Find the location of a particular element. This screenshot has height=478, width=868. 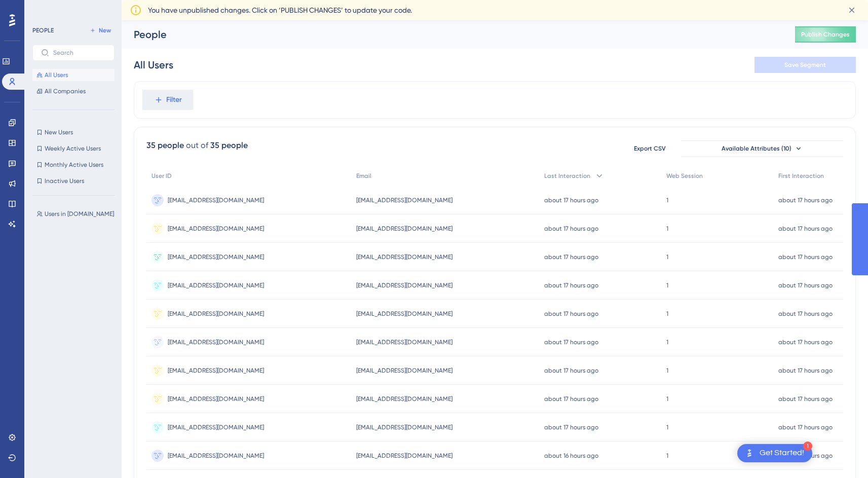

button: Export CSV is located at coordinates (650, 149).